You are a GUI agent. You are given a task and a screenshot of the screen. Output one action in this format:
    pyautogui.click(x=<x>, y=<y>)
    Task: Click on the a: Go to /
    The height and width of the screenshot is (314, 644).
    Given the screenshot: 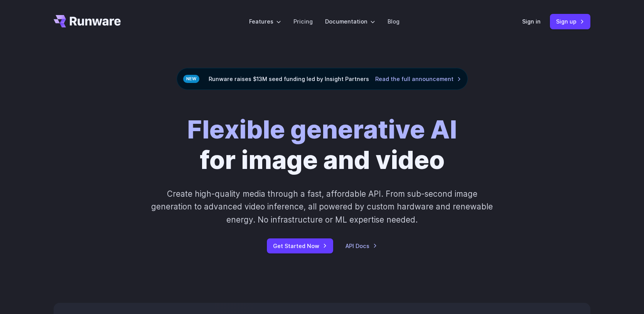 What is the action you would take?
    pyautogui.click(x=87, y=21)
    